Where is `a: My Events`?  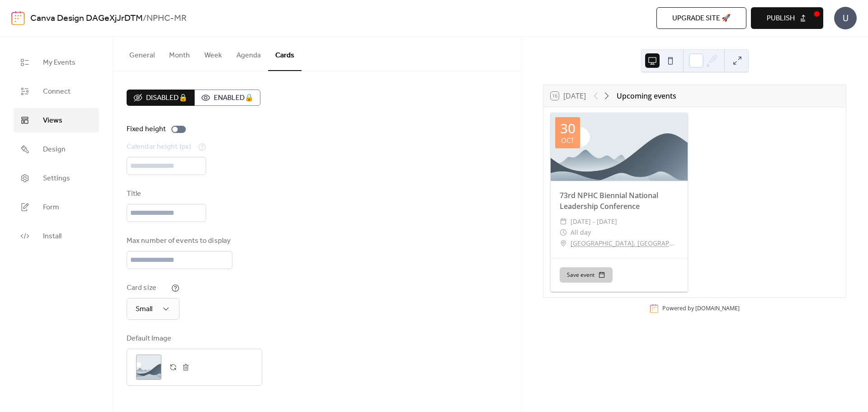
a: My Events is located at coordinates (56, 63).